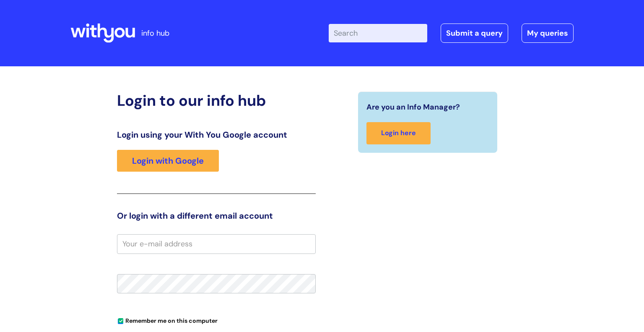 The image size is (644, 332). What do you see at coordinates (120, 321) in the screenshot?
I see `input: Remember me on this computer` at bounding box center [120, 321].